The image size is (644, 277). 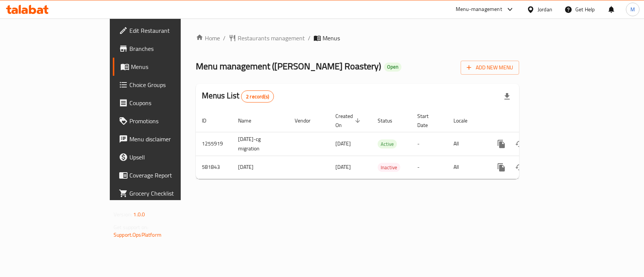 I want to click on nav: breadcrumb, so click(x=358, y=38).